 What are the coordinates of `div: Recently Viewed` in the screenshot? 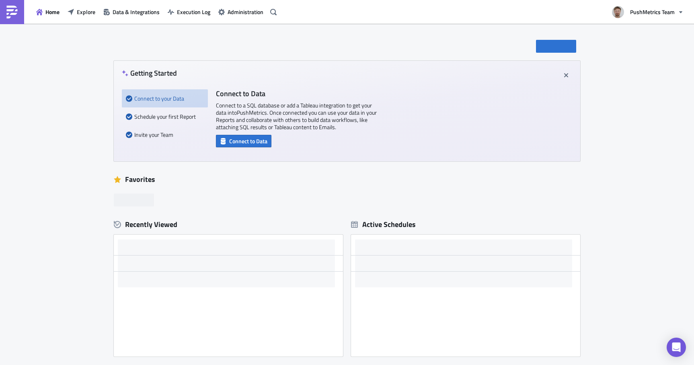 It's located at (228, 224).